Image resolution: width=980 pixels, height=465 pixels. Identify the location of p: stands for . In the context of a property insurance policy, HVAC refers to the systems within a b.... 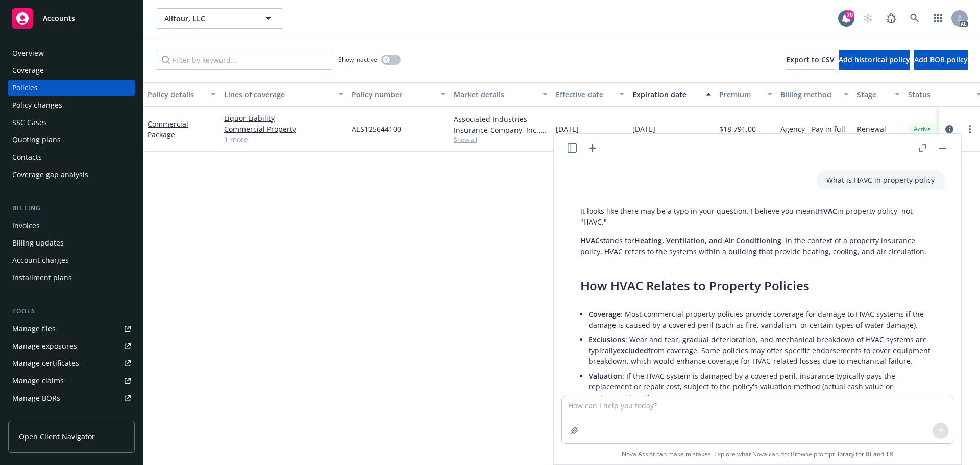
(757, 246).